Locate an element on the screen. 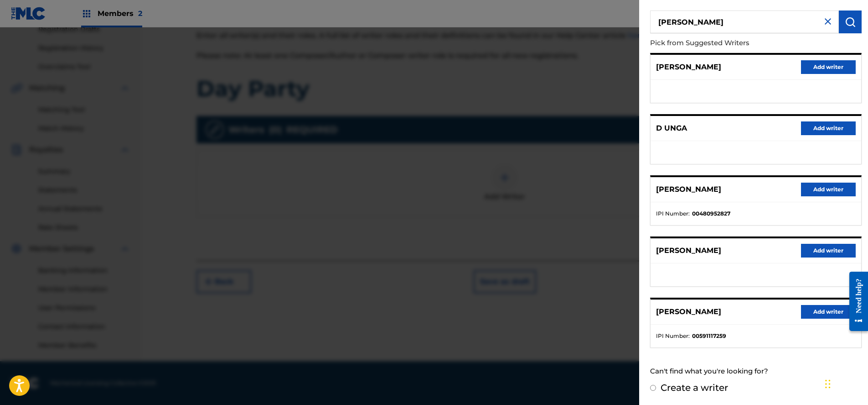 Image resolution: width=868 pixels, height=405 pixels. div: Drag is located at coordinates (828, 384).